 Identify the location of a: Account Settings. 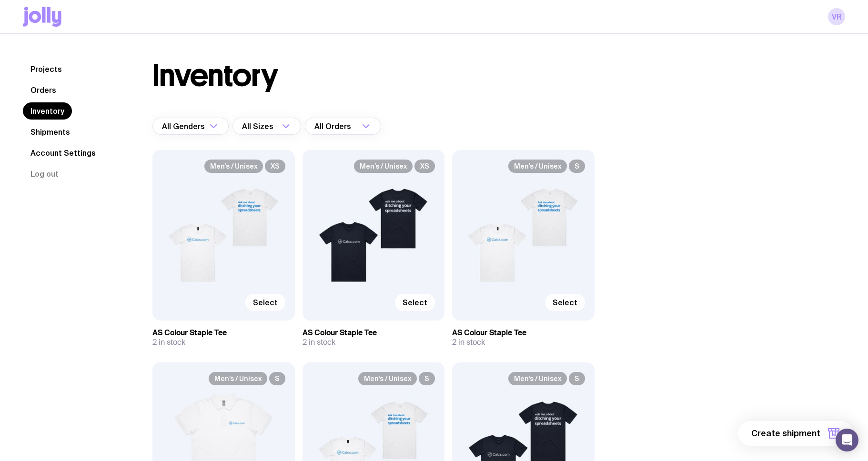
(63, 153).